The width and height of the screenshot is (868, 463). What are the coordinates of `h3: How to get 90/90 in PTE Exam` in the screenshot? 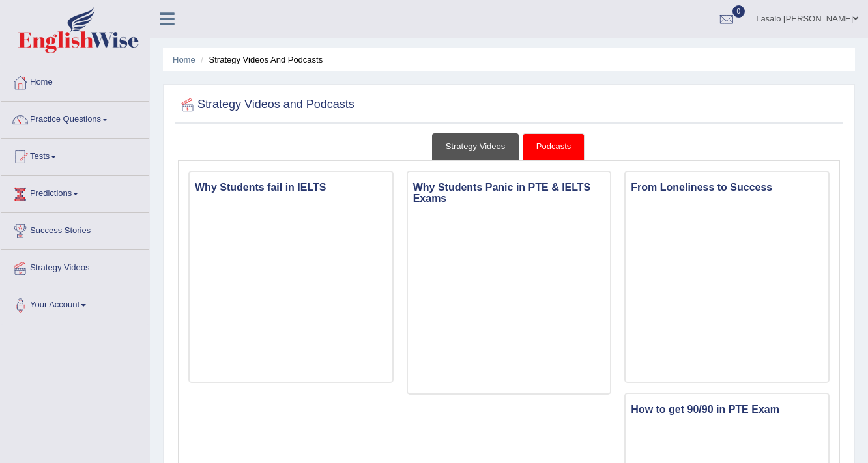 It's located at (726, 410).